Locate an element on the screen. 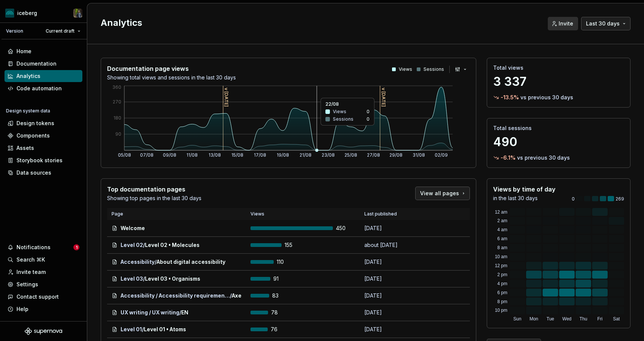 The height and width of the screenshot is (341, 644). button: Help is located at coordinates (43, 309).